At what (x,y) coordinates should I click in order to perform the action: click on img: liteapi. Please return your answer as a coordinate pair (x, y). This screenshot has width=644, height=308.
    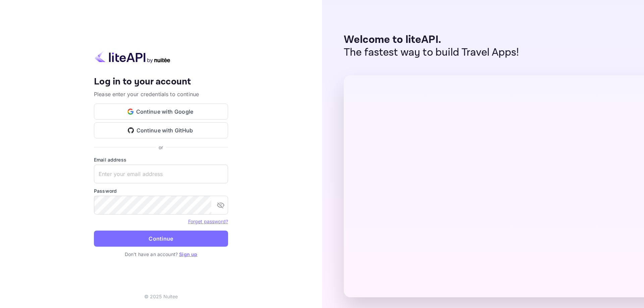
    Looking at the image, I should click on (133, 57).